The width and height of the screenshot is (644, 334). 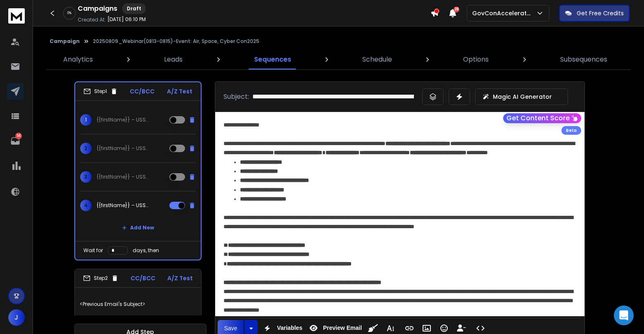 What do you see at coordinates (78, 60) in the screenshot?
I see `a: Analytics` at bounding box center [78, 60].